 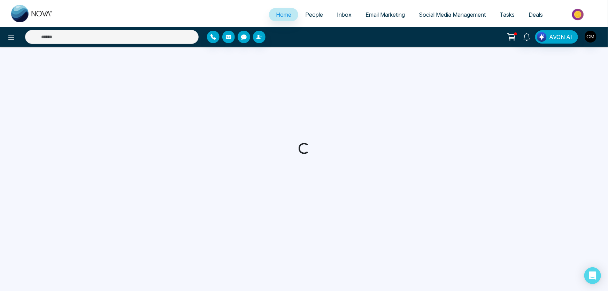 What do you see at coordinates (283, 15) in the screenshot?
I see `span: Home` at bounding box center [283, 15].